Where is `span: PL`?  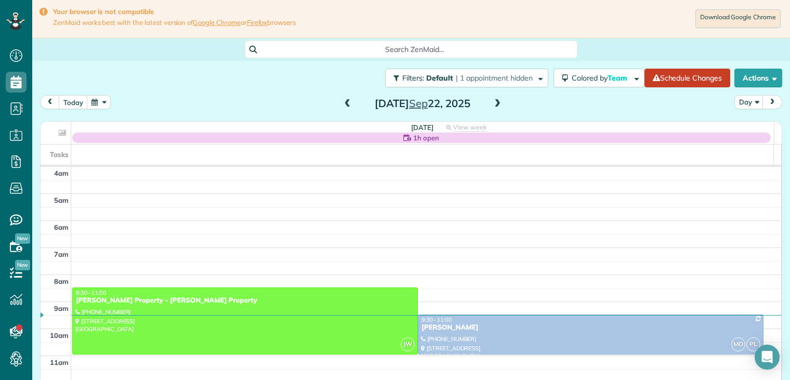
span: PL is located at coordinates (753, 344).